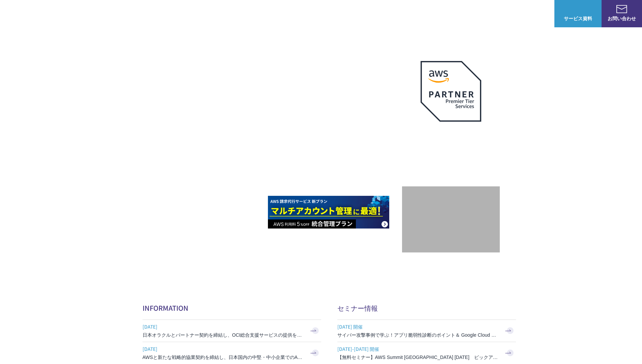 Image resolution: width=642 pixels, height=364 pixels. I want to click on a: AWS請求代行サービス 統合管理プラン, so click(329, 212).